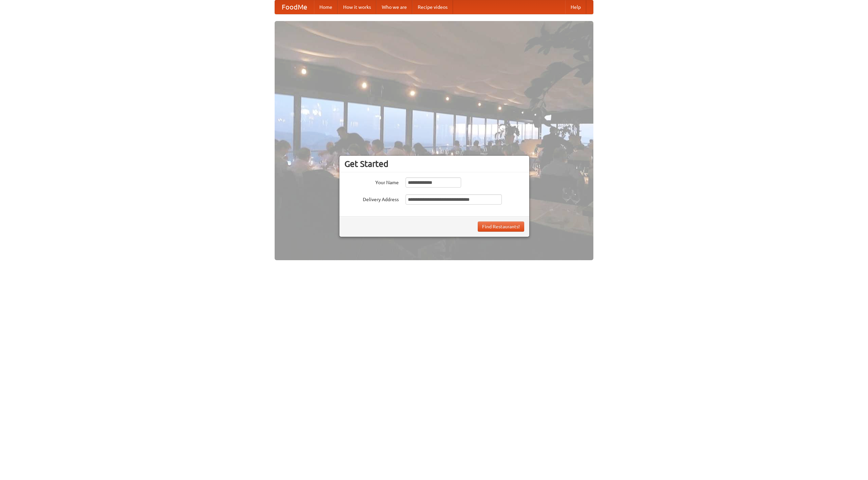 Image resolution: width=868 pixels, height=480 pixels. What do you see at coordinates (372, 198) in the screenshot?
I see `label: Delivery Address` at bounding box center [372, 198].